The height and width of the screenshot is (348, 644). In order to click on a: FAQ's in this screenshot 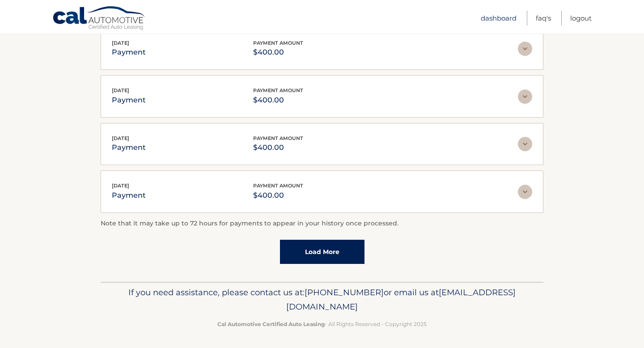, I will do `click(543, 18)`.